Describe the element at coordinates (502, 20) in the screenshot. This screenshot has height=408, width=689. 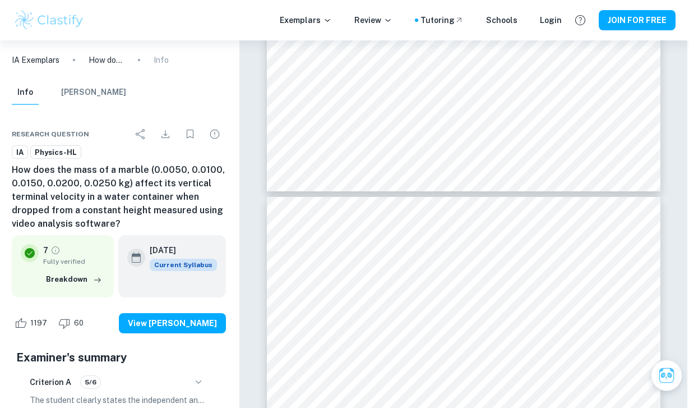
I see `a: Schools` at that location.